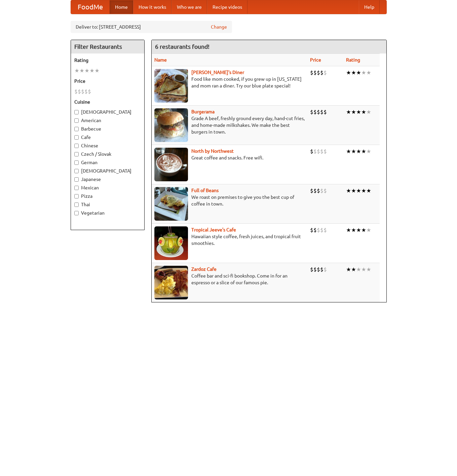  What do you see at coordinates (160, 60) in the screenshot?
I see `a: Name` at bounding box center [160, 60].